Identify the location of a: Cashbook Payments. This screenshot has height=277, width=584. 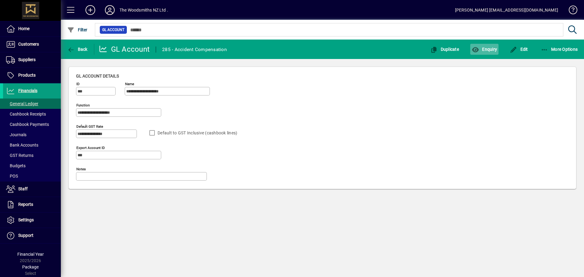
(32, 124).